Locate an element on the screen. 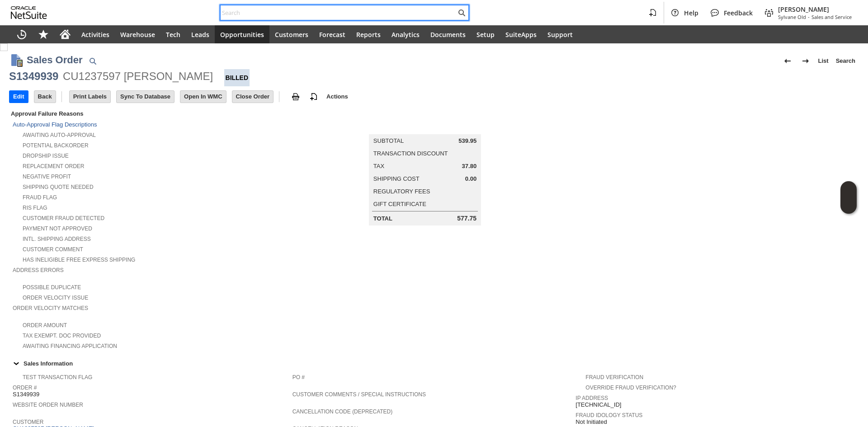 The image size is (868, 427). a: Cancellation Code (deprecated) is located at coordinates (343, 412).